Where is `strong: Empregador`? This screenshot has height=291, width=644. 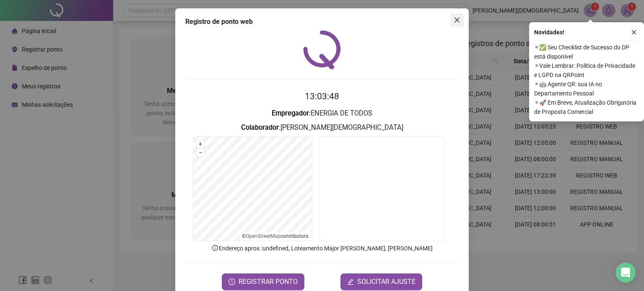
strong: Empregador is located at coordinates (290, 113).